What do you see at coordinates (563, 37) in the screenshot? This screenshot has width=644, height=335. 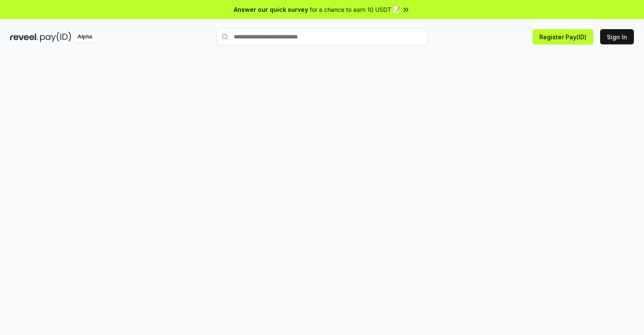 I see `button: Register Pay(ID)` at bounding box center [563, 37].